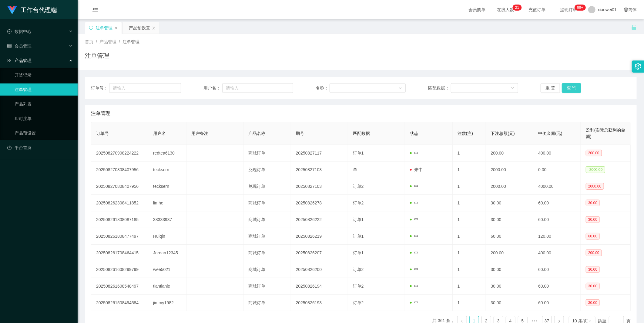 This screenshot has height=323, width=644. I want to click on span: 会员管理, so click(19, 46).